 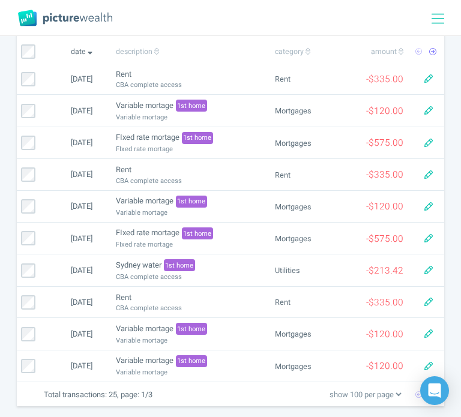 What do you see at coordinates (82, 52) in the screenshot?
I see `span: date` at bounding box center [82, 52].